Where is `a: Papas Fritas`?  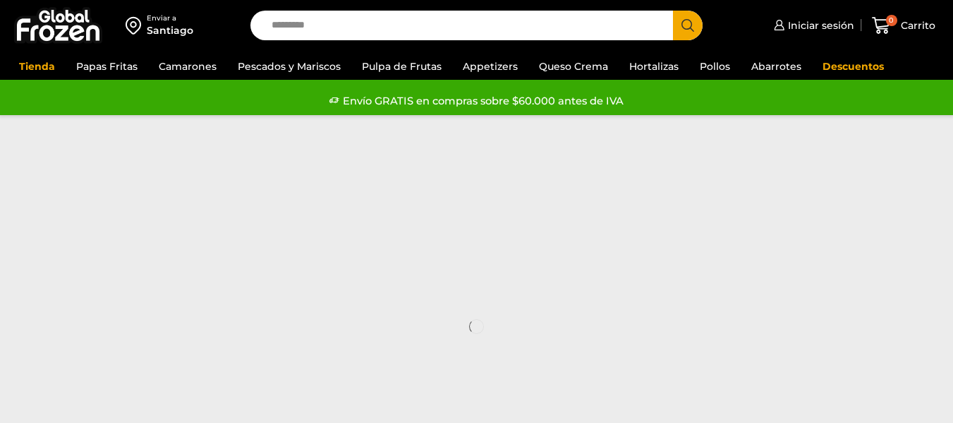 a: Papas Fritas is located at coordinates (107, 66).